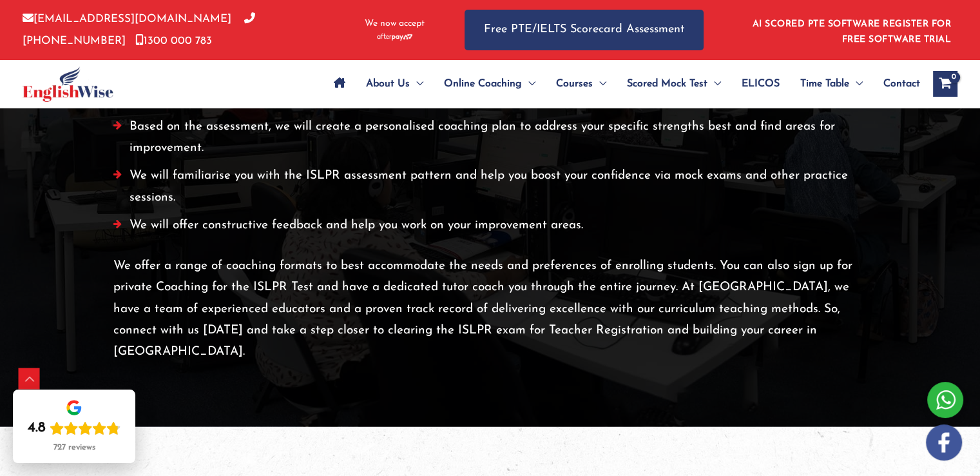  Describe the element at coordinates (173, 41) in the screenshot. I see `a: 1300 000 783` at that location.